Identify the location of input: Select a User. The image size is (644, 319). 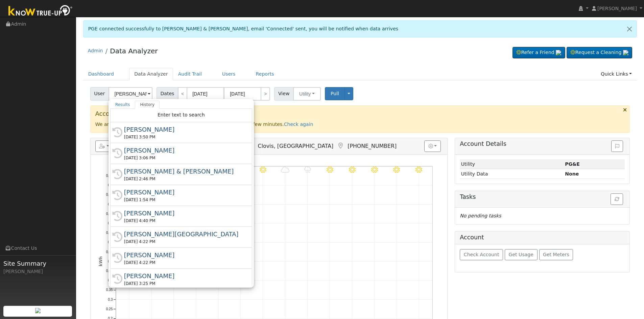
(131, 94).